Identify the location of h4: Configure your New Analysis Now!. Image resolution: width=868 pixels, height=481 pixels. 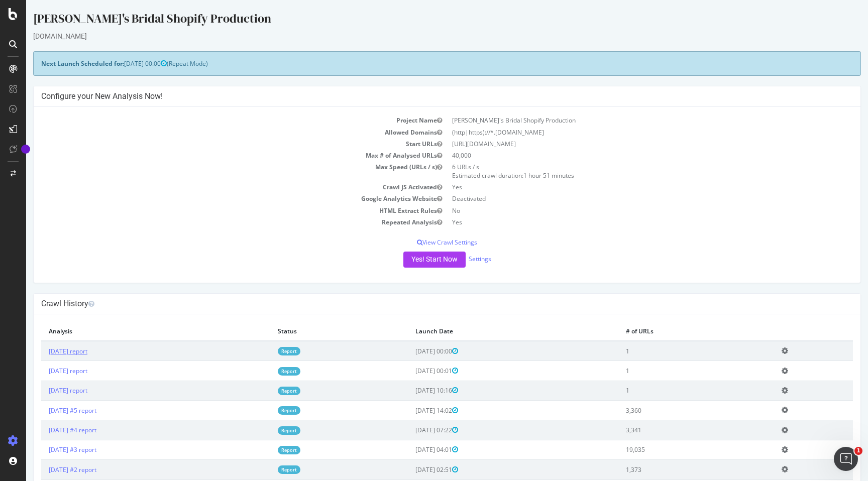
(420, 96).